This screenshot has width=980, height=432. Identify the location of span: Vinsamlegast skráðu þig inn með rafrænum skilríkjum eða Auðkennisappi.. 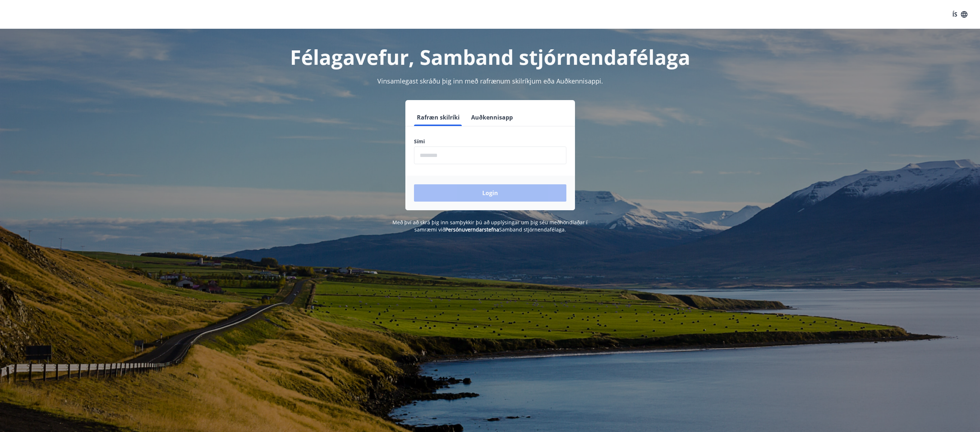
(490, 81).